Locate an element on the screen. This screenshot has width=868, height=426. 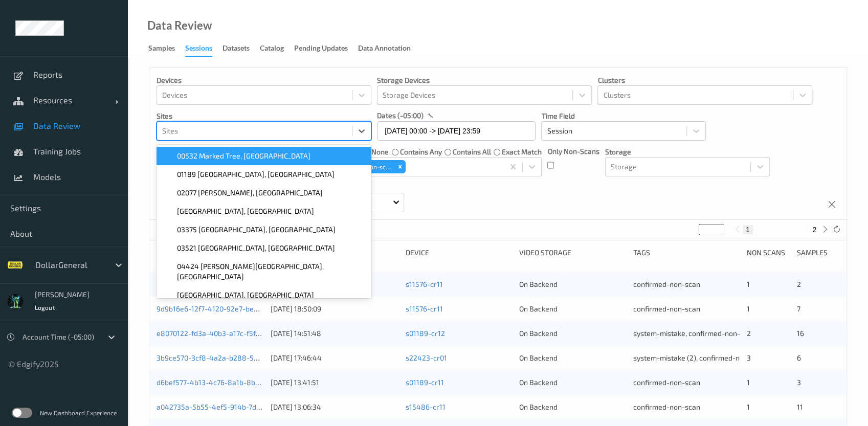
span: 16 is located at coordinates (800, 333).